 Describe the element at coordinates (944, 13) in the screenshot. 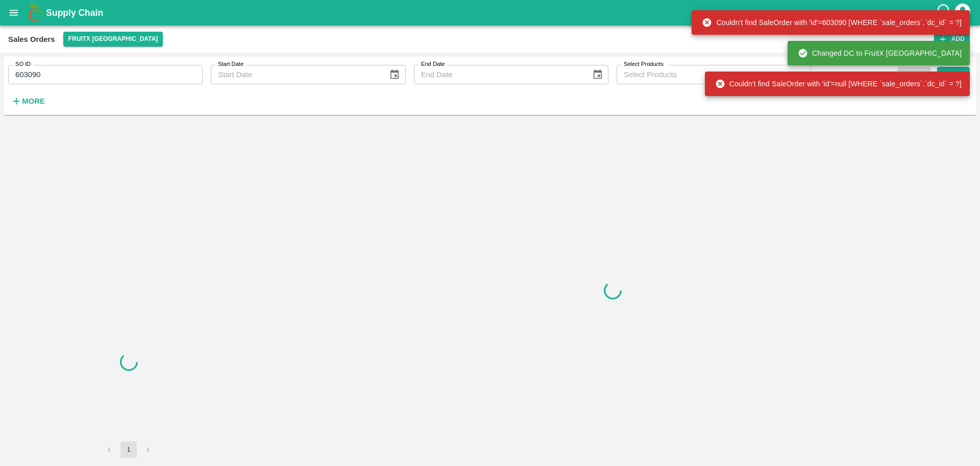

I see `div: customer-support` at that location.